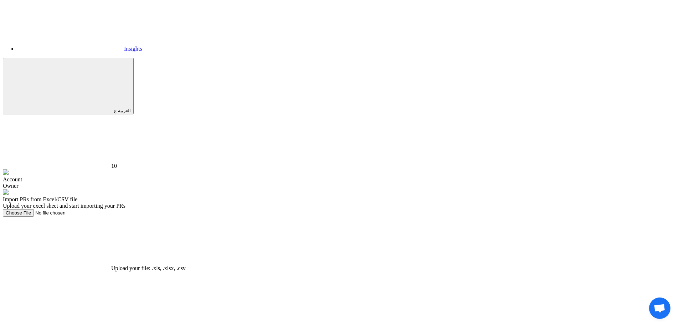 This screenshot has height=326, width=679. I want to click on img: profile_test.png, so click(6, 172).